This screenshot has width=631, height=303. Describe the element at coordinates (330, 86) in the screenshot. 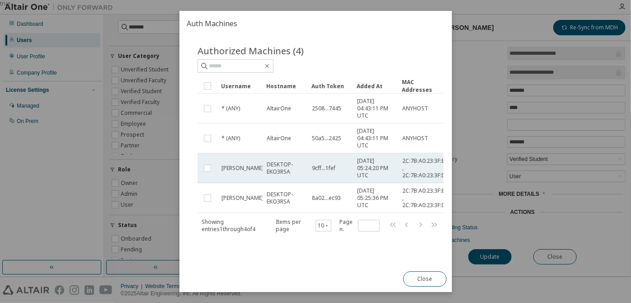

I see `div: Auth Token` at that location.